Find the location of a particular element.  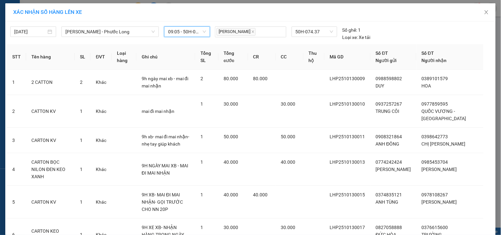

span: LHP2510130010 is located at coordinates (347, 104).